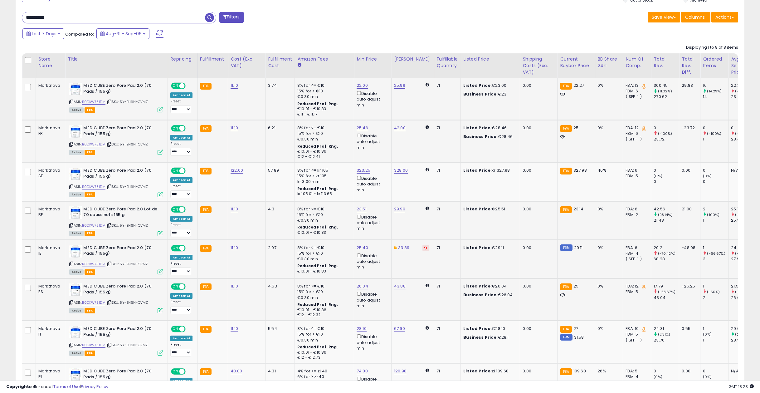 The width and height of the screenshot is (760, 393). Describe the element at coordinates (363, 170) in the screenshot. I see `a: 323.25` at that location.